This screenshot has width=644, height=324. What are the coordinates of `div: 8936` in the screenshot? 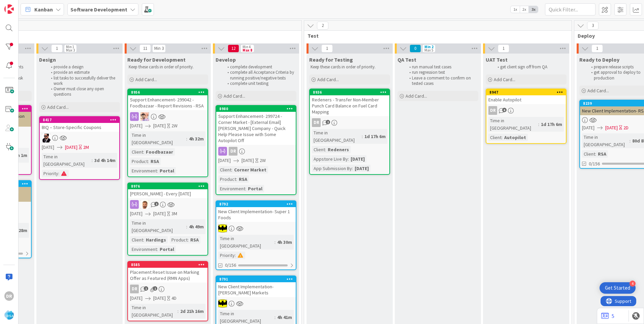 It's located at (351, 92).